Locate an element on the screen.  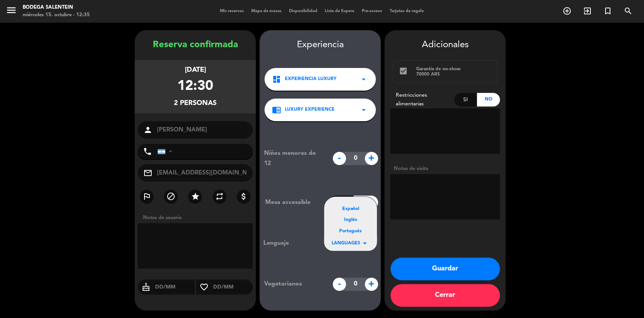
div: Bodega Salentein is located at coordinates (56, 8).